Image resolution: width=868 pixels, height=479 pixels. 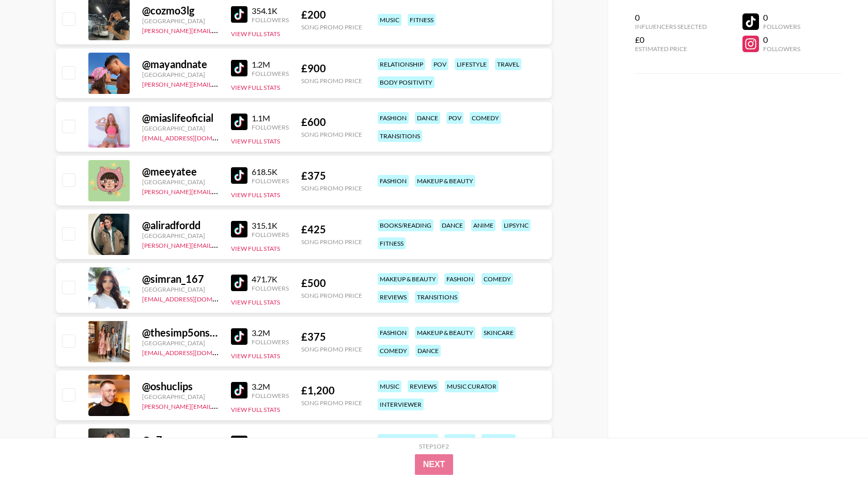 What do you see at coordinates (671, 48) in the screenshot?
I see `div: Estimated Price` at bounding box center [671, 48].